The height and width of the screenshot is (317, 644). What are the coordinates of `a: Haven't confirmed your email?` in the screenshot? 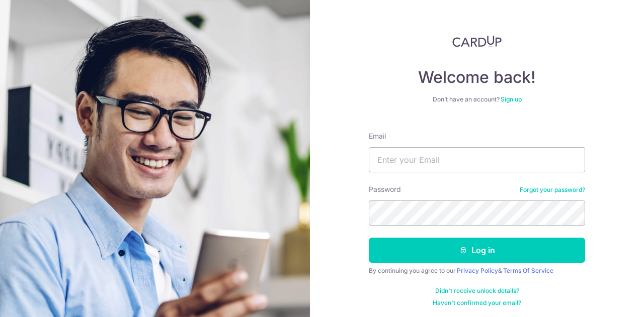 It's located at (477, 303).